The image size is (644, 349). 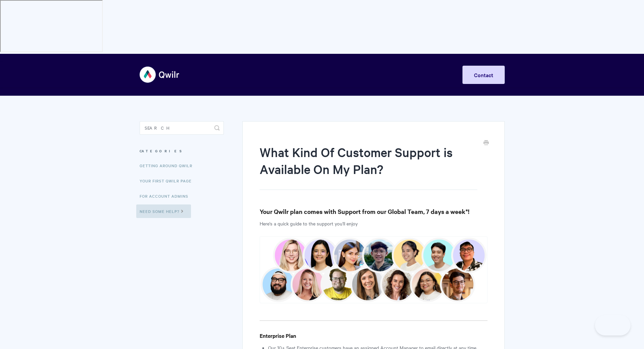 I want to click on img: file-nhF9XdI459.png, so click(x=373, y=270).